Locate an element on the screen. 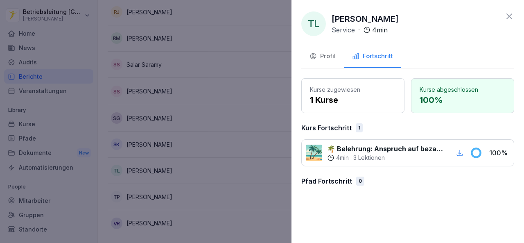 The image size is (524, 243). div: 1 is located at coordinates (359, 128).